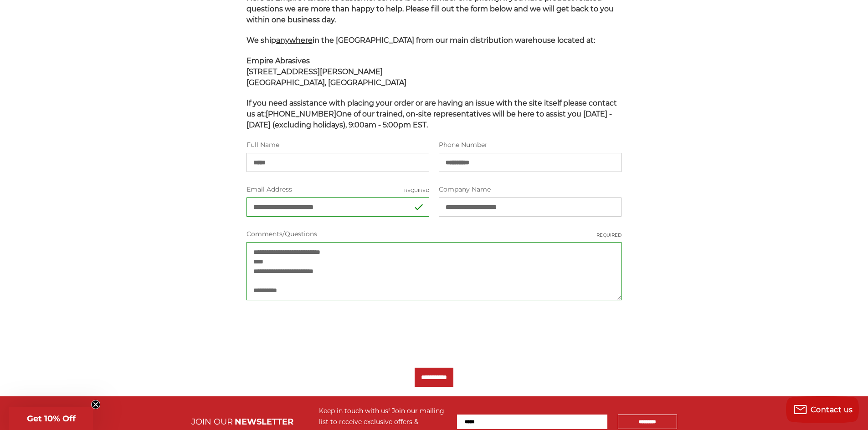  I want to click on label: Comments/Questions, so click(434, 234).